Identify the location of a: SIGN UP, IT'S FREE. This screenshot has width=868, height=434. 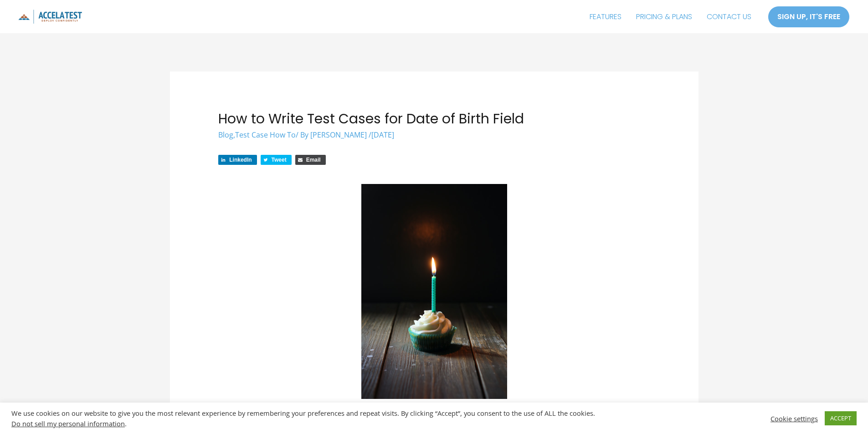
(809, 17).